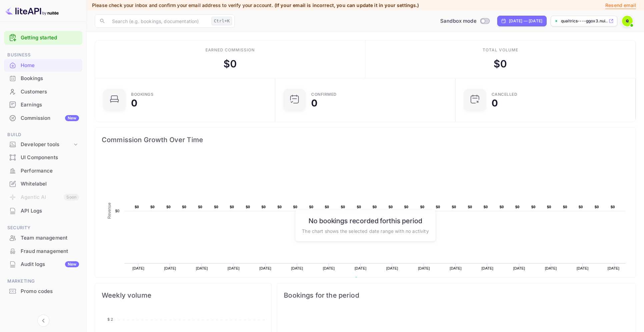 This screenshot has width=644, height=332. What do you see at coordinates (43, 228) in the screenshot?
I see `span: Security` at bounding box center [43, 228].